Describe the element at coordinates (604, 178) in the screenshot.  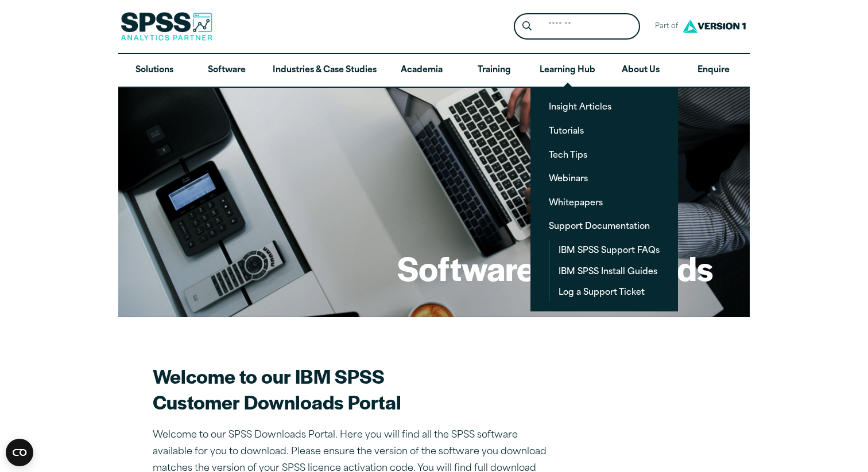
I see `a: Webinars` at that location.